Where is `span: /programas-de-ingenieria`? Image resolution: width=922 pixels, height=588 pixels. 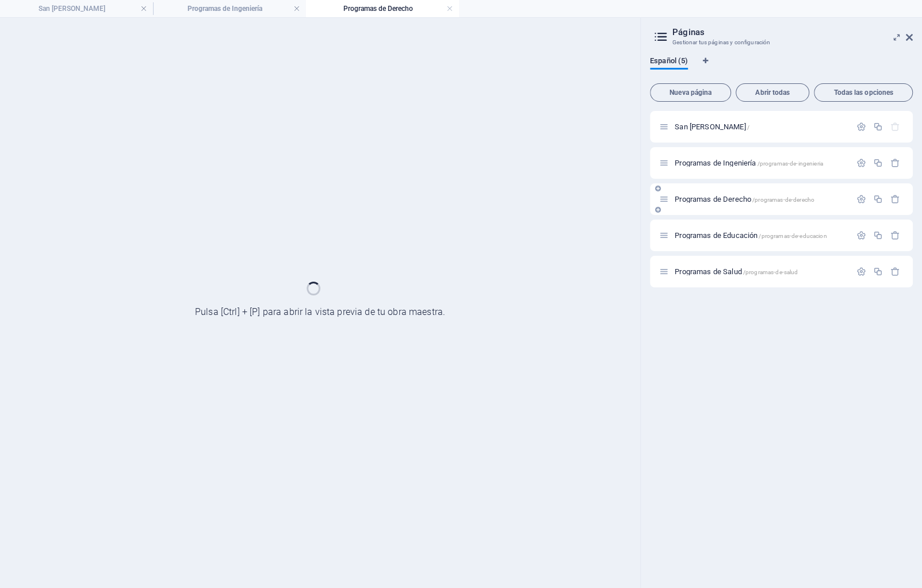
span: /programas-de-ingenieria is located at coordinates (790, 164).